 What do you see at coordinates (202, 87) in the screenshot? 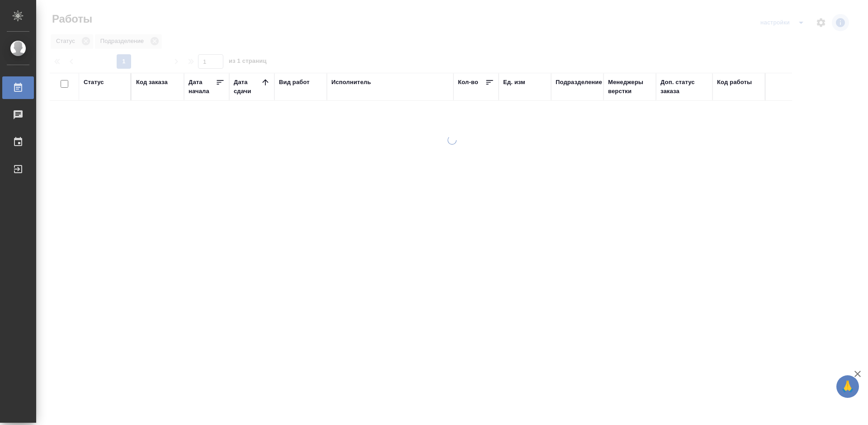
I see `div: Дата начала` at bounding box center [202, 87].